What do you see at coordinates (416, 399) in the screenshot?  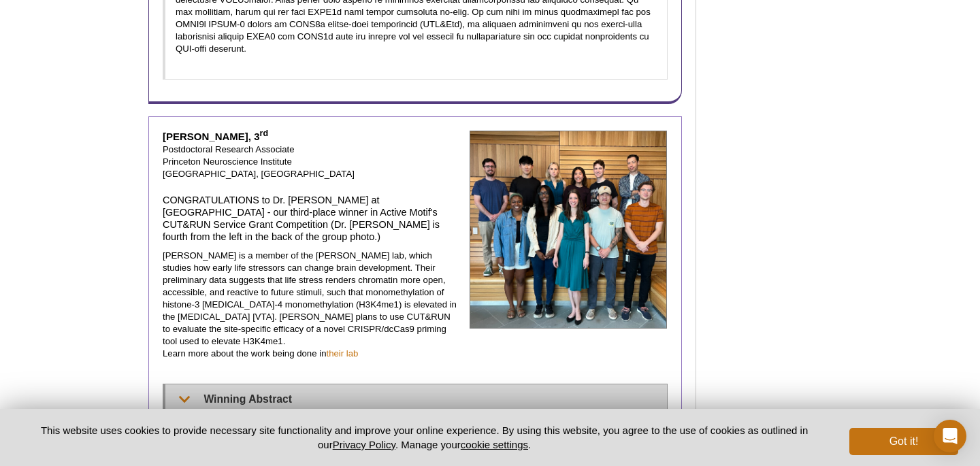 I see `summary: Winning Abstract` at bounding box center [416, 399].